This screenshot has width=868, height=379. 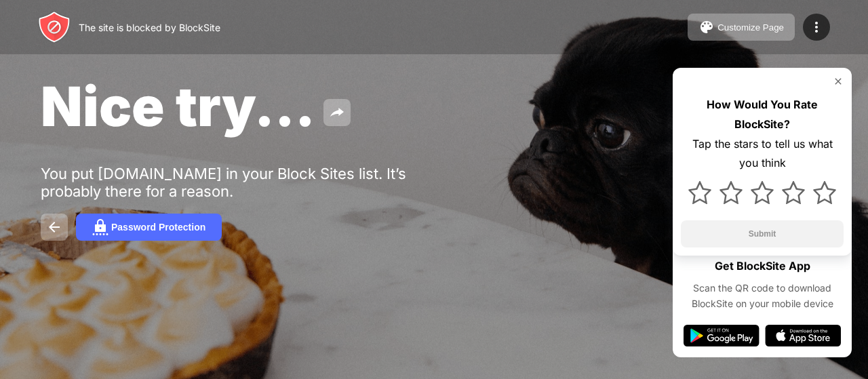 I want to click on img: share.svg, so click(x=337, y=113).